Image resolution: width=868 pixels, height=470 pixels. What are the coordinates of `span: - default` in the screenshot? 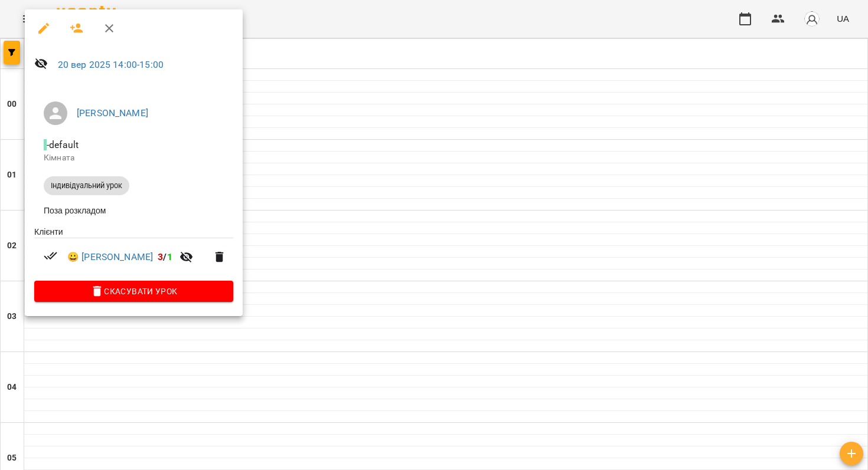 It's located at (62, 144).